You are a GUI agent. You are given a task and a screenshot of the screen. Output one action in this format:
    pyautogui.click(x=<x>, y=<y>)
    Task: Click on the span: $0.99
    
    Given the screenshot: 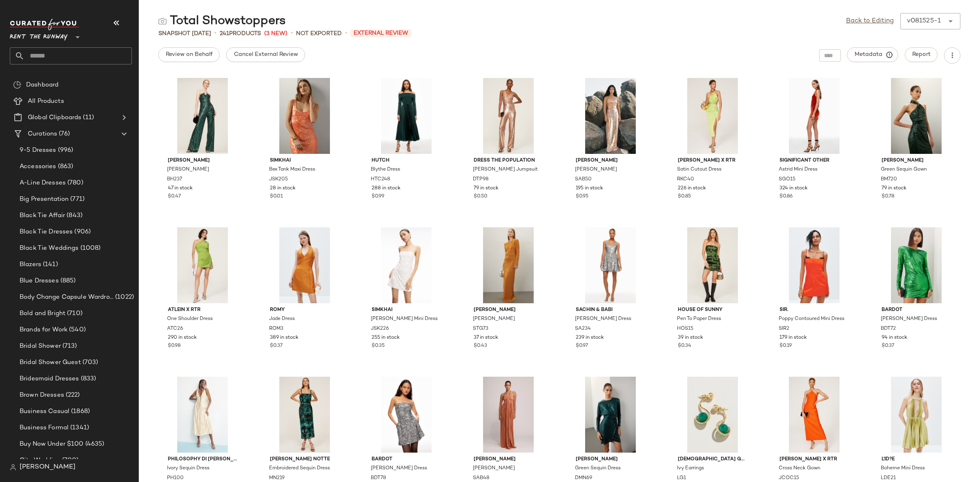 What is the action you would take?
    pyautogui.click(x=378, y=197)
    